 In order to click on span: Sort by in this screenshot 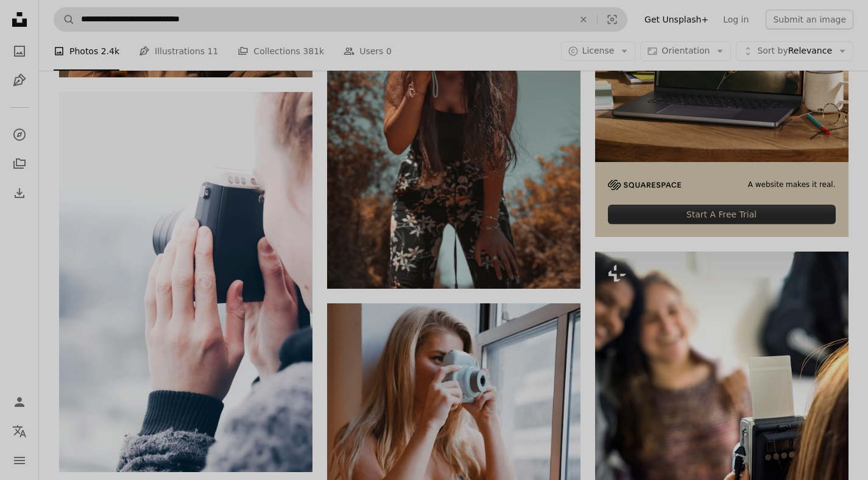, I will do `click(773, 50)`.